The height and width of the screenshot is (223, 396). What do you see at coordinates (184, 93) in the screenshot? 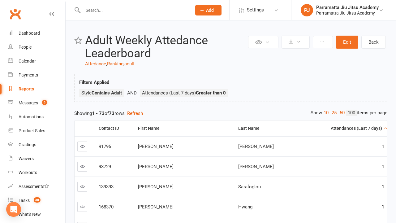
I see `span: Attendances (Last 7 days)` at bounding box center [184, 93].